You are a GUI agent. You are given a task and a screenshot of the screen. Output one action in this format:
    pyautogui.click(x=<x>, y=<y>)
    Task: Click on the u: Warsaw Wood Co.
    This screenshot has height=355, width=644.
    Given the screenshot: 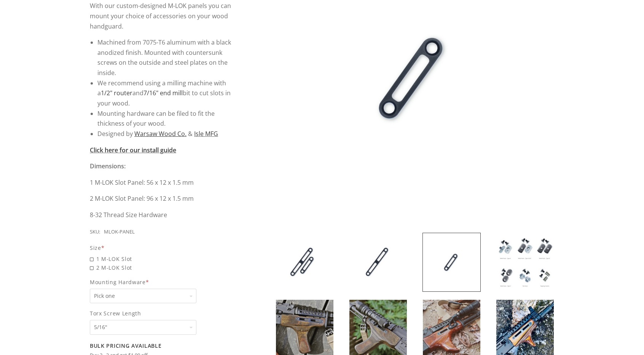 What is the action you would take?
    pyautogui.click(x=160, y=134)
    